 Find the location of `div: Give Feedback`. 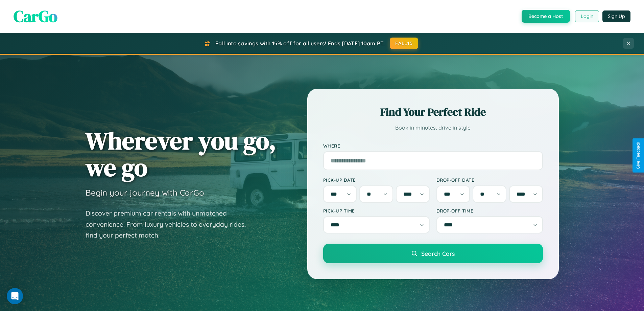

div: Give Feedback is located at coordinates (638, 156).